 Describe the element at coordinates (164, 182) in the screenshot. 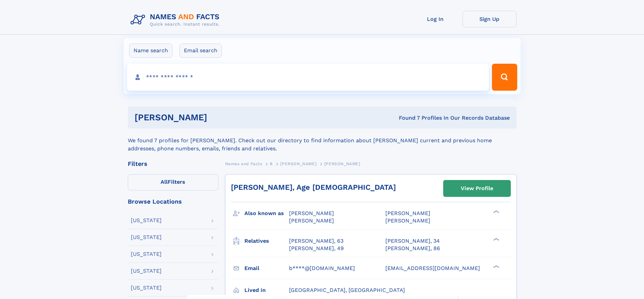

I see `span: All` at that location.